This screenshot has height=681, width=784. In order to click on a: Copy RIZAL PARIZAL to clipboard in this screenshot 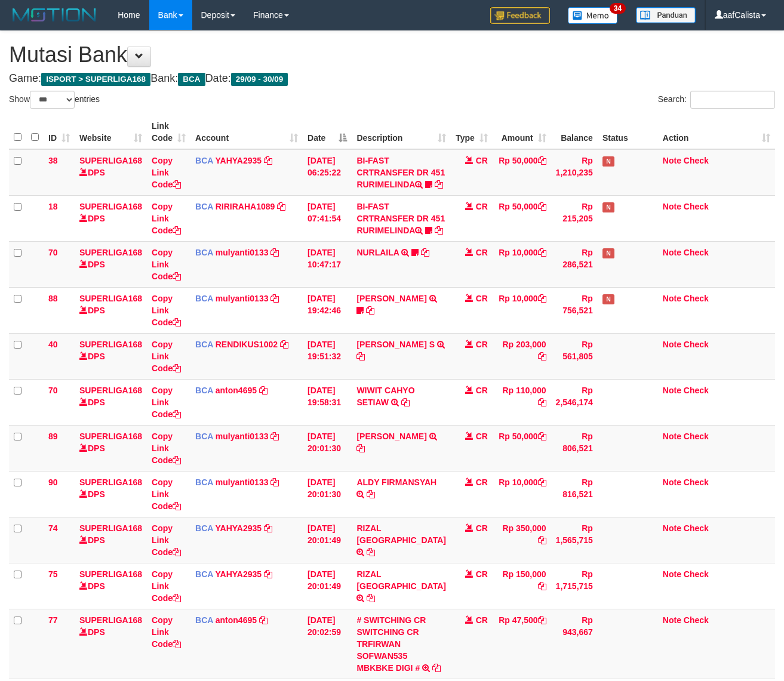, I will do `click(371, 598)`.